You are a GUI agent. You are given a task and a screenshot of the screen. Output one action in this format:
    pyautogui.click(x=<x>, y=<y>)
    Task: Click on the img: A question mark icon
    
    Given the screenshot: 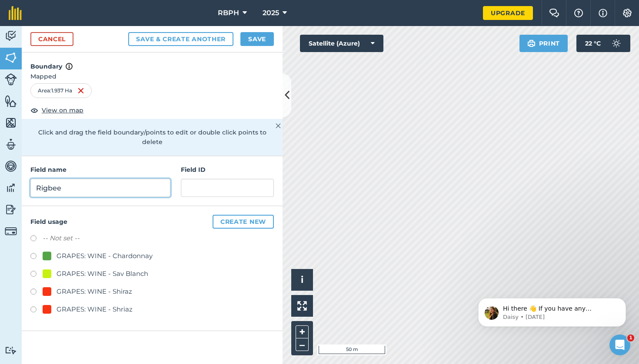 What is the action you would take?
    pyautogui.click(x=579, y=13)
    